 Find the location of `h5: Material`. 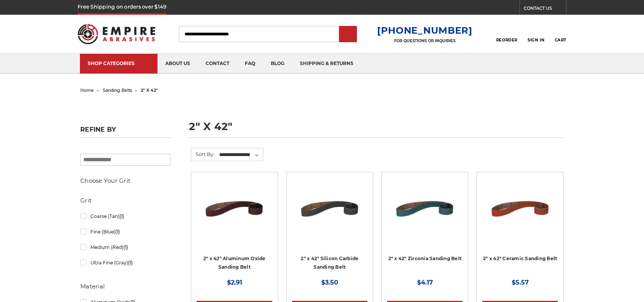

h5: Material is located at coordinates (126, 287).